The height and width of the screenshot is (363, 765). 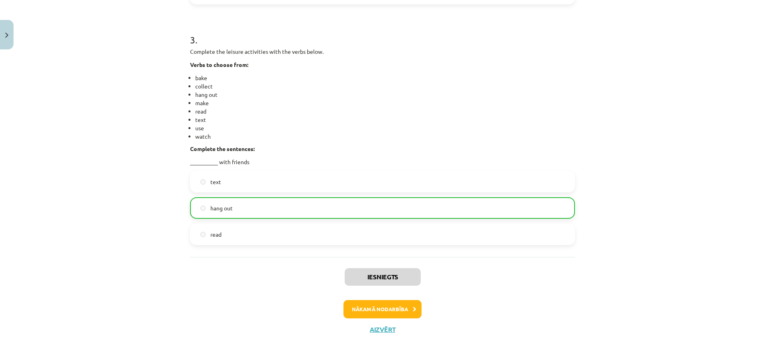 What do you see at coordinates (216, 182) in the screenshot?
I see `span: text` at bounding box center [216, 182].